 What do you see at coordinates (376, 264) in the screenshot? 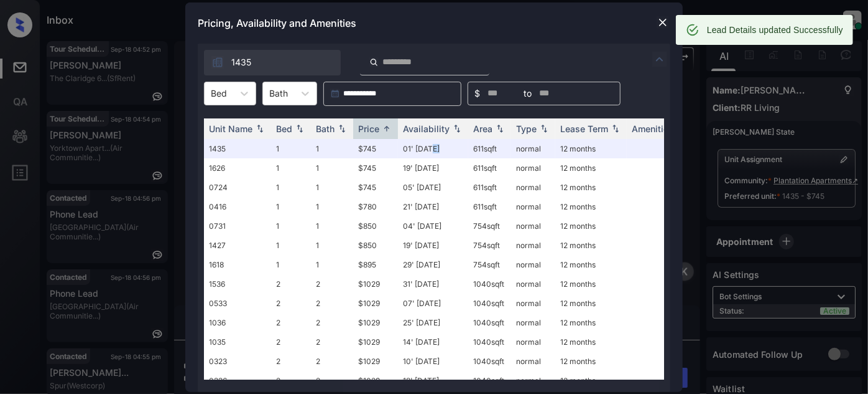
I see `td: $895` at bounding box center [376, 264].